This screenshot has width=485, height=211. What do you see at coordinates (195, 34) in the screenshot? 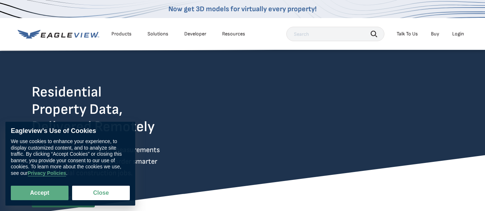
I see `a: Developer` at bounding box center [195, 34].